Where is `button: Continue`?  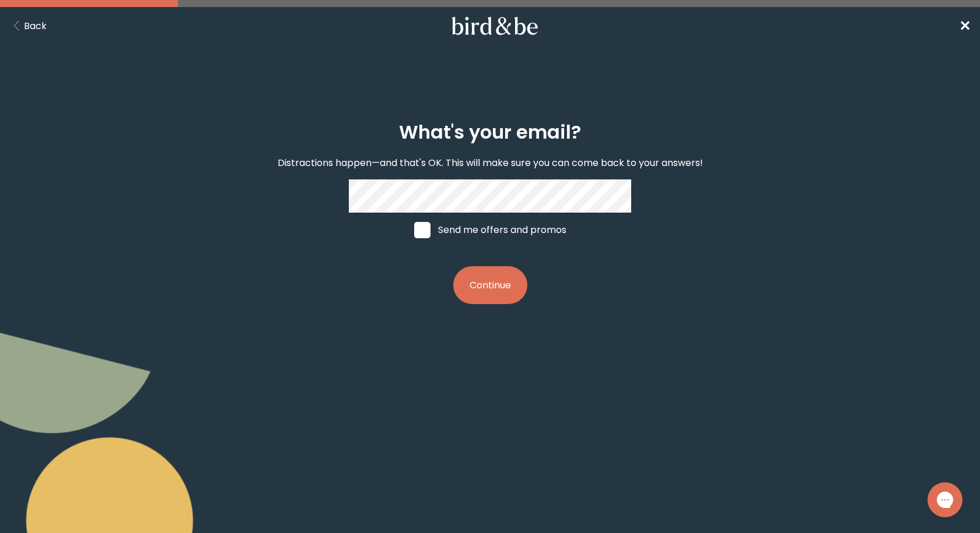 button: Continue is located at coordinates (490, 285).